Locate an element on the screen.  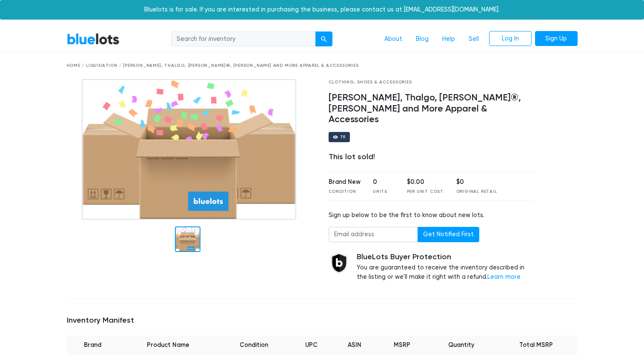
div: Units is located at coordinates (383, 191).